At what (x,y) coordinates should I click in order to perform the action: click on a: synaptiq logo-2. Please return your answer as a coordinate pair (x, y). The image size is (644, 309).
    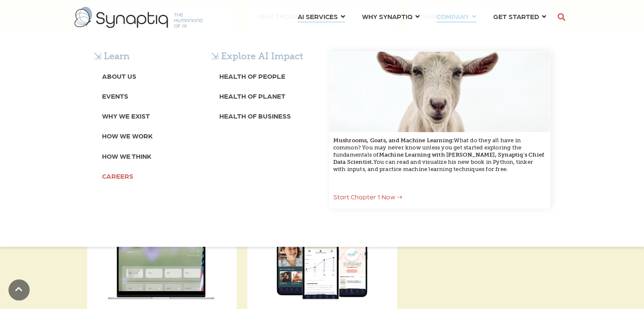
    Looking at the image, I should click on (138, 17).